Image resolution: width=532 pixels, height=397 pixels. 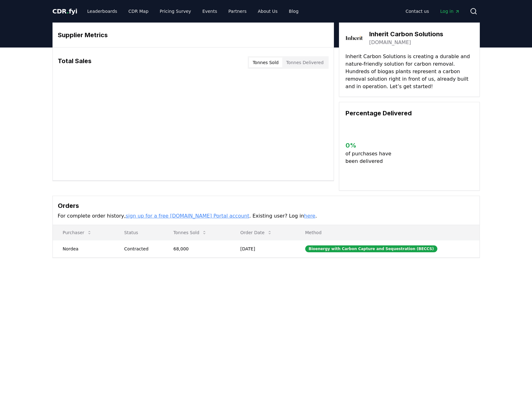 What do you see at coordinates (409, 72) in the screenshot?
I see `p: Inherit Carbon Solutions is creating a durable and nature-friendly solution for carbon removal. H...` at bounding box center [409, 72].